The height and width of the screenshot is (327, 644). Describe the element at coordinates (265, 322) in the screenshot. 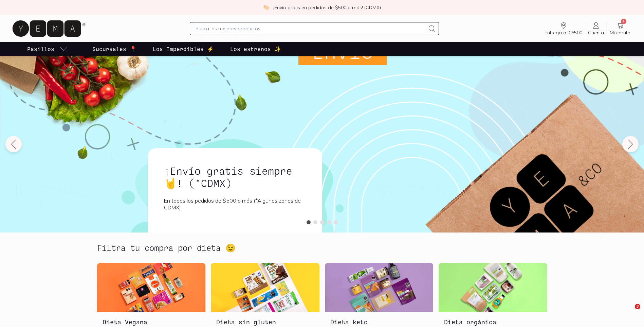

I see `h3: Dieta sin gluten` at that location.